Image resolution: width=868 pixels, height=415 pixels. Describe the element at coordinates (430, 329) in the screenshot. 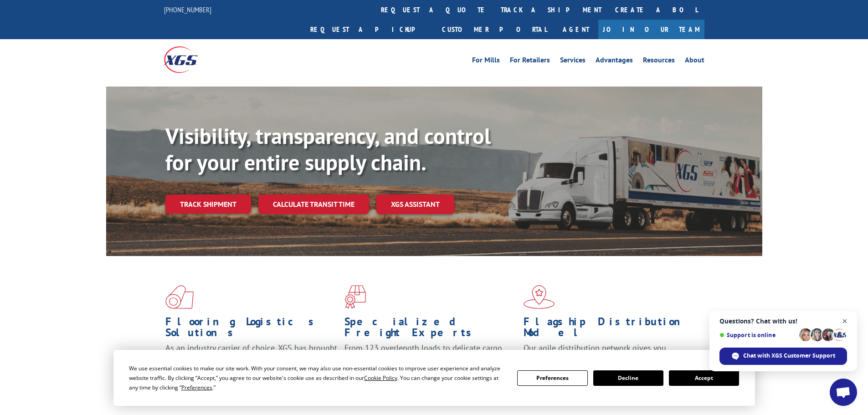

I see `h1: Specialized Freight Experts` at that location.